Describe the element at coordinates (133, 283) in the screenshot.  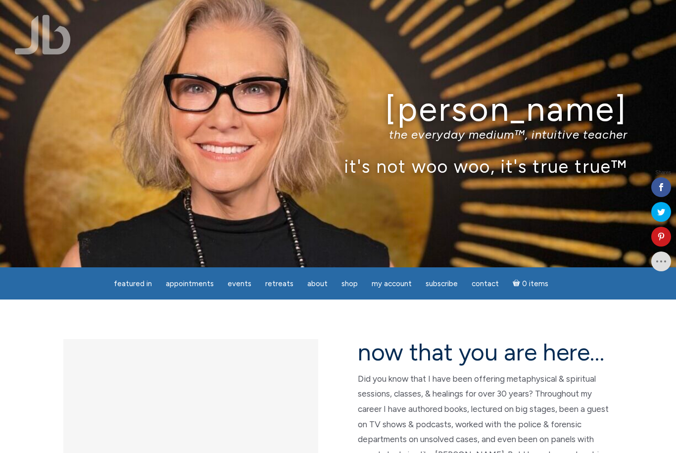
I see `a: featured in` at that location.